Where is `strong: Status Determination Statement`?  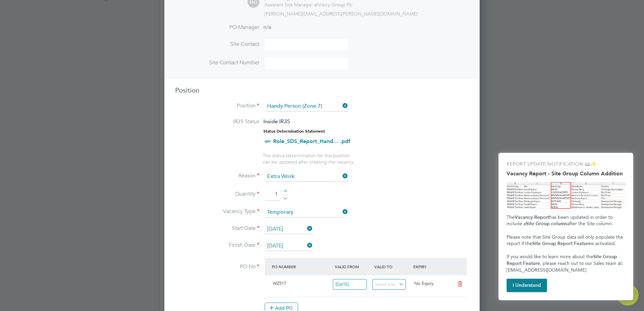 strong: Status Determination Statement is located at coordinates (294, 131).